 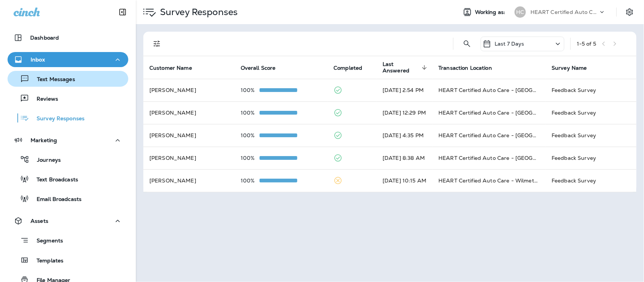 I want to click on div: 1 - 5 of 5, so click(x=586, y=44).